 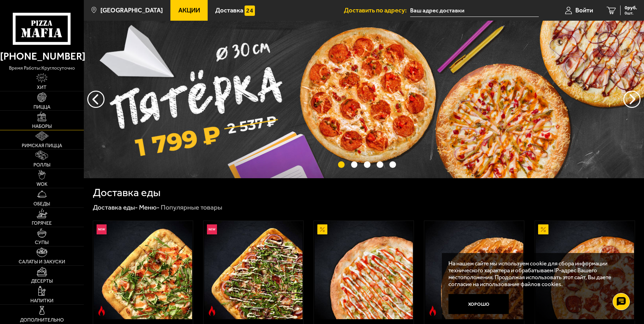 What do you see at coordinates (189, 10) in the screenshot?
I see `span: Акции` at bounding box center [189, 10].